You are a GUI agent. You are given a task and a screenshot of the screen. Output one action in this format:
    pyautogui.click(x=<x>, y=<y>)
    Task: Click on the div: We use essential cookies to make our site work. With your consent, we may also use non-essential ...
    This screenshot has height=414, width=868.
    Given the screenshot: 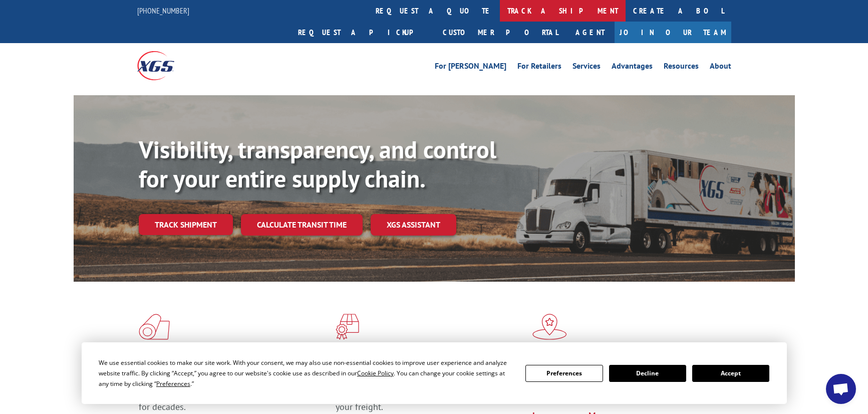 What is the action you would take?
    pyautogui.click(x=306, y=373)
    